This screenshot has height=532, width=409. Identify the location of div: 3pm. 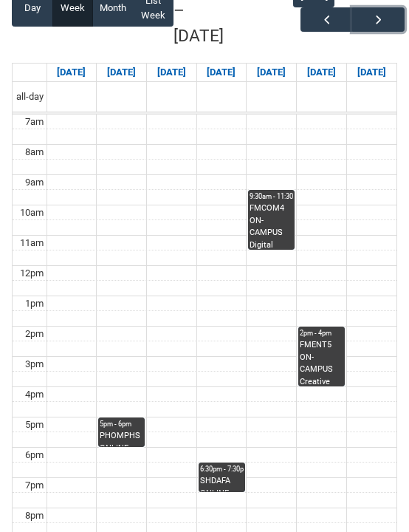
(34, 364).